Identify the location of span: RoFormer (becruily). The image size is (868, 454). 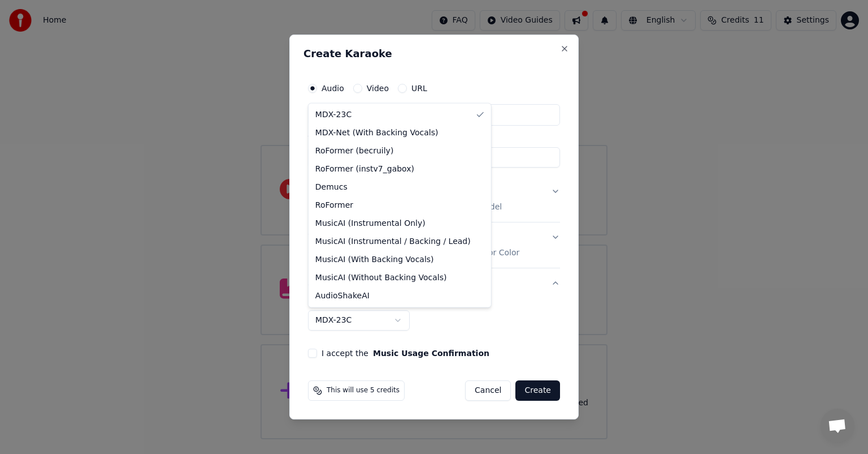
(355, 151).